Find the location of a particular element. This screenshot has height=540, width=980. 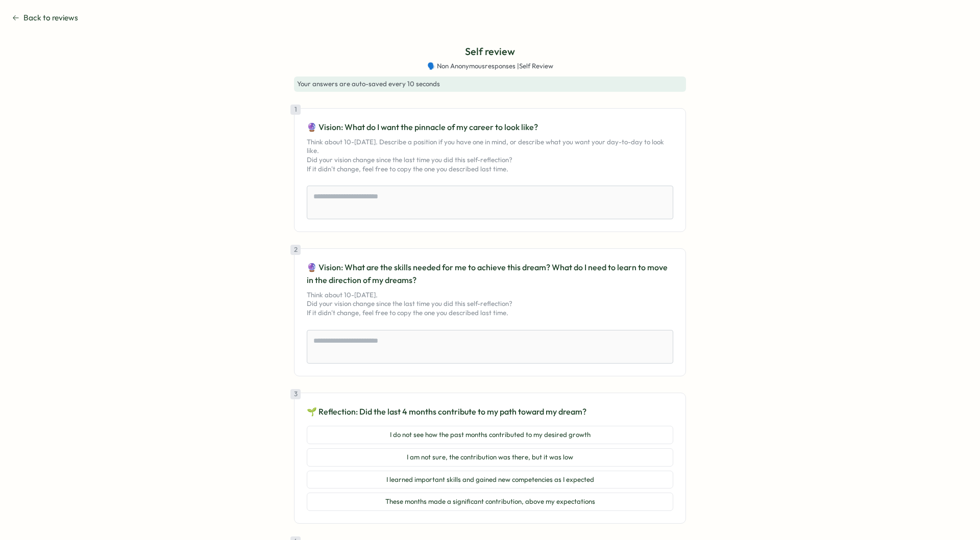

p: Self review is located at coordinates (490, 52).